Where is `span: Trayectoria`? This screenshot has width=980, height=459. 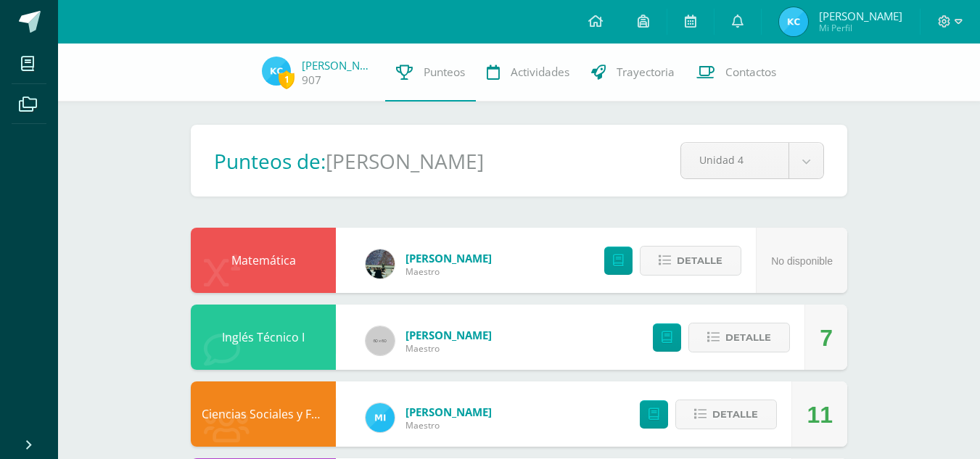 span: Trayectoria is located at coordinates (645, 71).